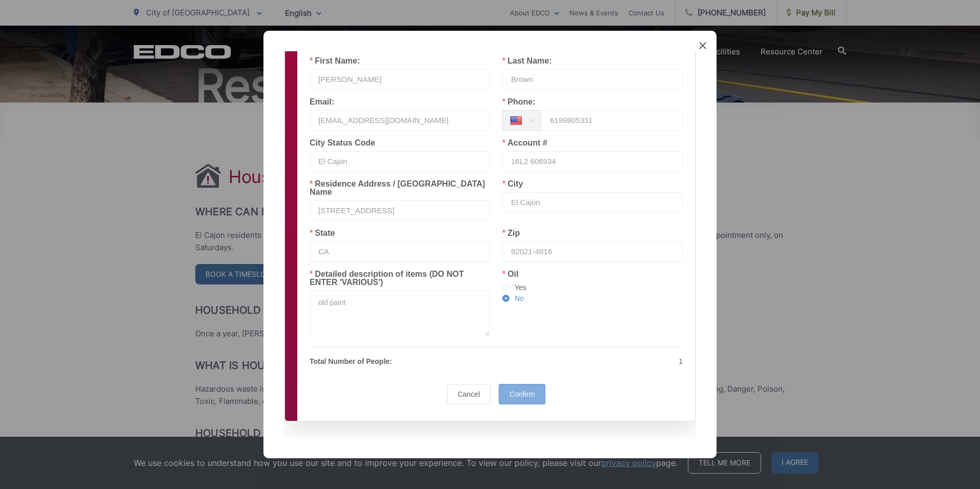 This screenshot has width=980, height=489. Describe the element at coordinates (322, 102) in the screenshot. I see `label: Email:` at that location.